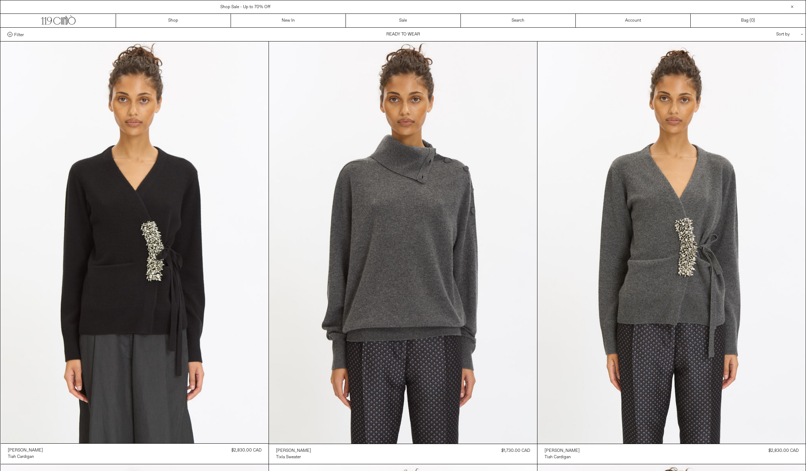  I want to click on a: Bag (), so click(748, 21).